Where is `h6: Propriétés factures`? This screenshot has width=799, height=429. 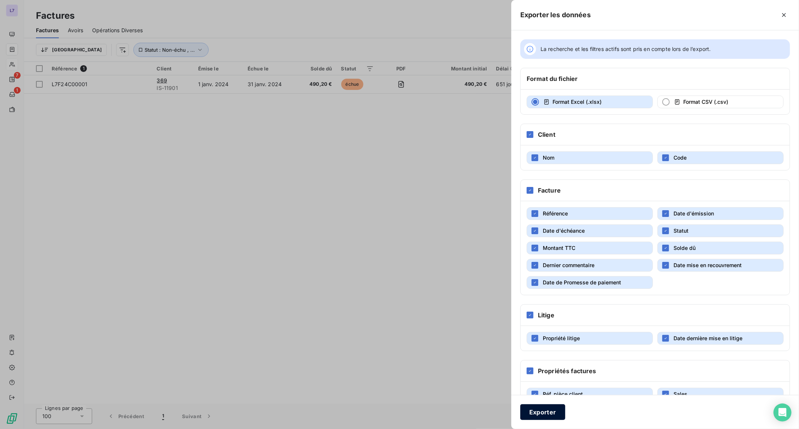 h6: Propriétés factures is located at coordinates (567, 371).